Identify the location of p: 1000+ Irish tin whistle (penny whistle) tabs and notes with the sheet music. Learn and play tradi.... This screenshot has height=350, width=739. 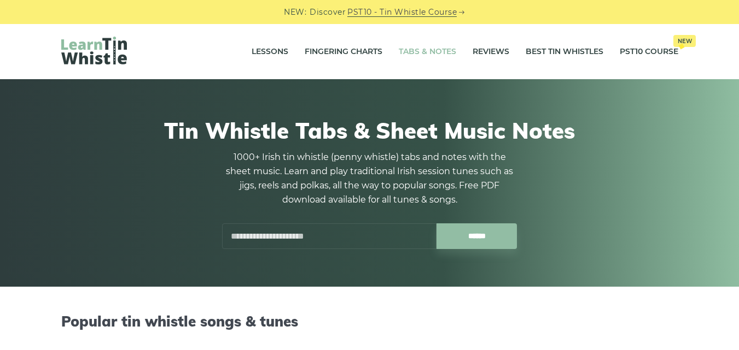
(370, 179).